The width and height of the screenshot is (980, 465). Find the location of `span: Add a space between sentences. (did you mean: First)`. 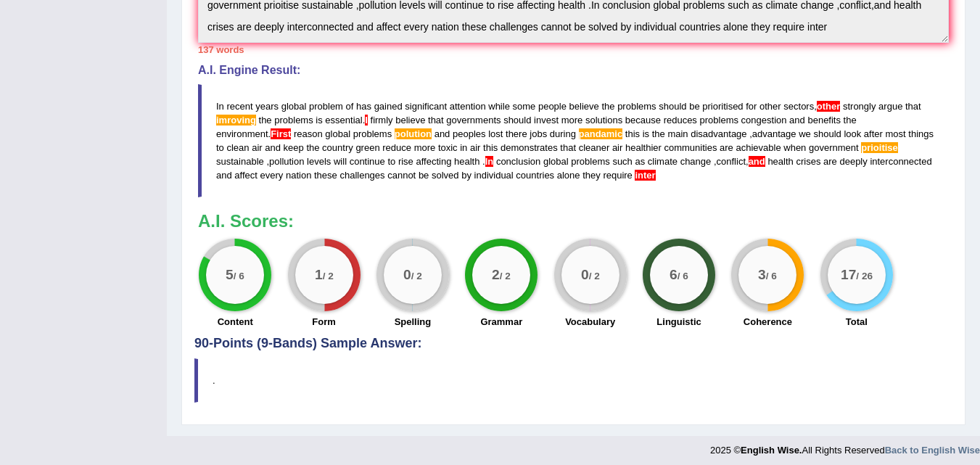

span: Add a space between sentences. (did you mean: First) is located at coordinates (281, 133).